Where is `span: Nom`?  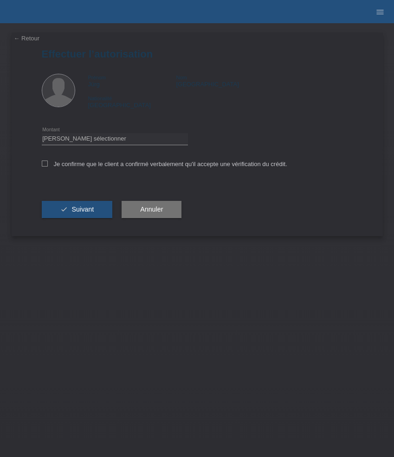 span: Nom is located at coordinates (181, 78).